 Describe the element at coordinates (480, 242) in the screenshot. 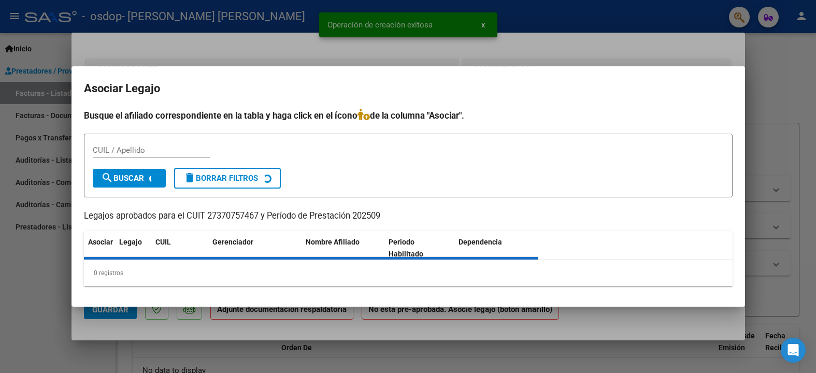

I see `span: Dependencia` at that location.